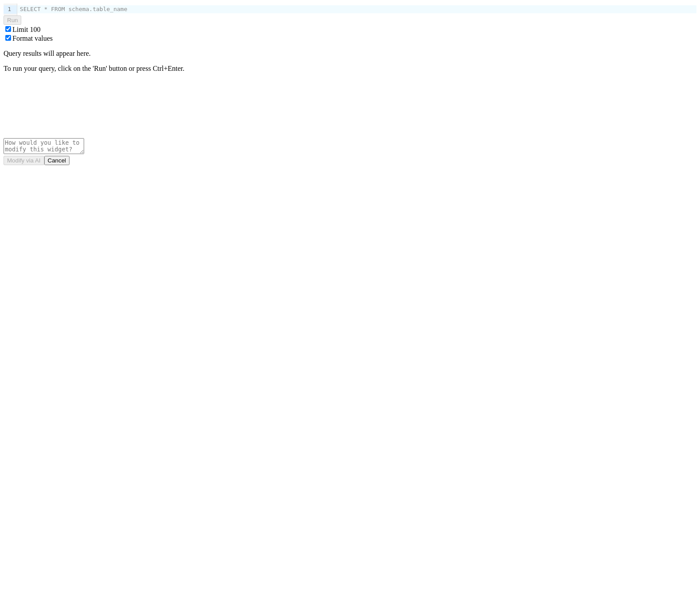  Describe the element at coordinates (57, 160) in the screenshot. I see `button: Cancel` at that location.